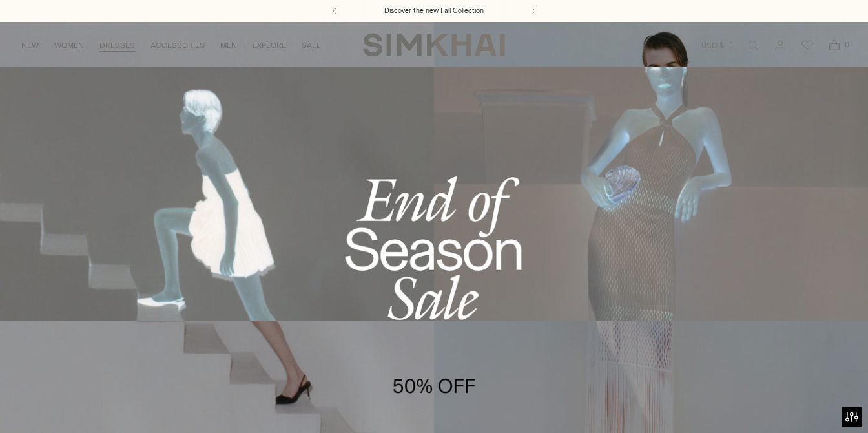 This screenshot has height=433, width=868. What do you see at coordinates (434, 11) in the screenshot?
I see `h3: Discover the new Fall Collection` at bounding box center [434, 11].